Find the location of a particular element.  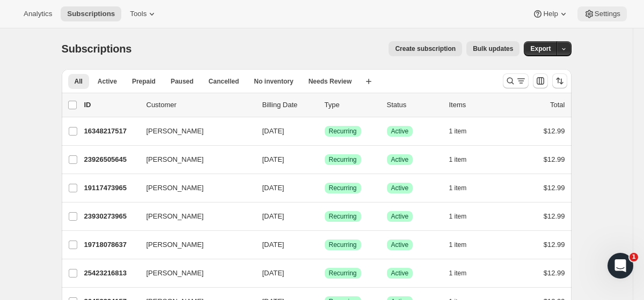

span: Prepaid is located at coordinates (144, 81).